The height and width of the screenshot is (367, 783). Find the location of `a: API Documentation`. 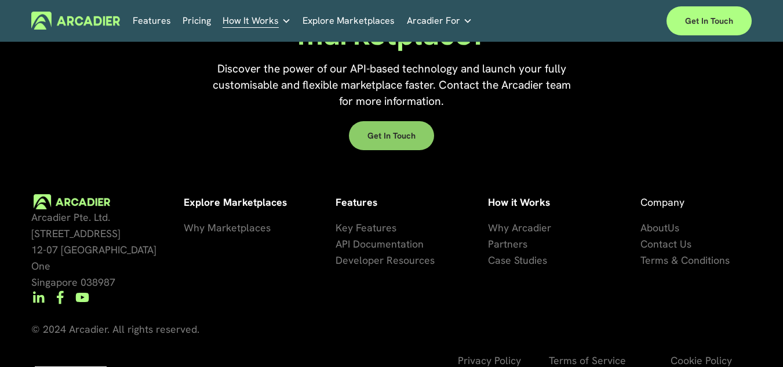

a: API Documentation is located at coordinates (380, 244).